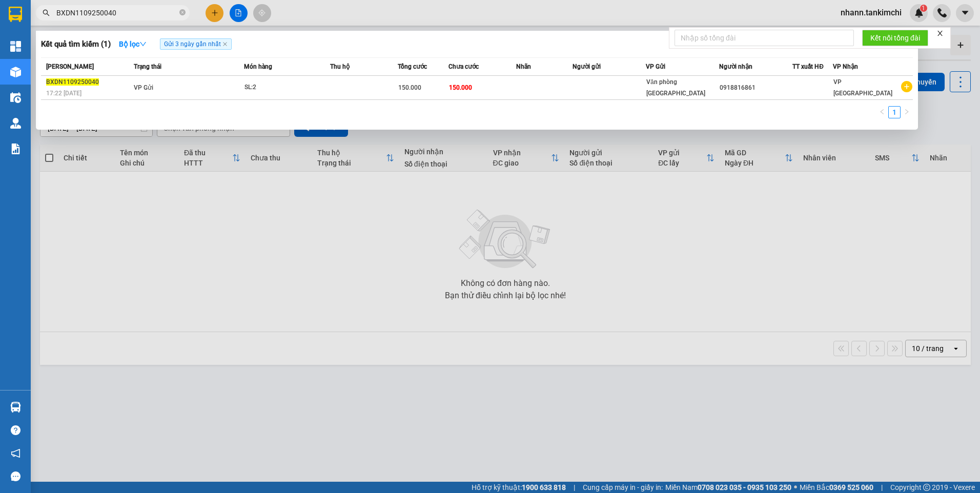  Describe the element at coordinates (196, 44) in the screenshot. I see `span: Gửi 3 ngày gần nhất` at that location.